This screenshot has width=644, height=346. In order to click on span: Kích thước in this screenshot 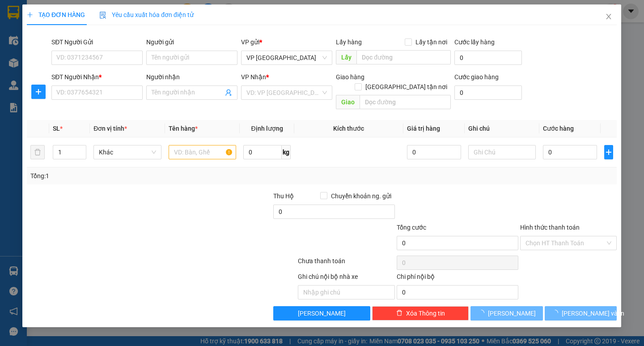, I will do `click(349, 128)`.